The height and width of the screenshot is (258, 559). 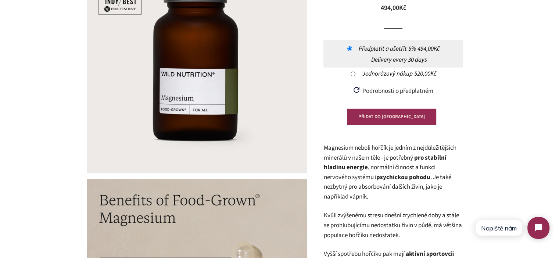 I want to click on span: Podrobnosti o předplatném, so click(x=396, y=91).